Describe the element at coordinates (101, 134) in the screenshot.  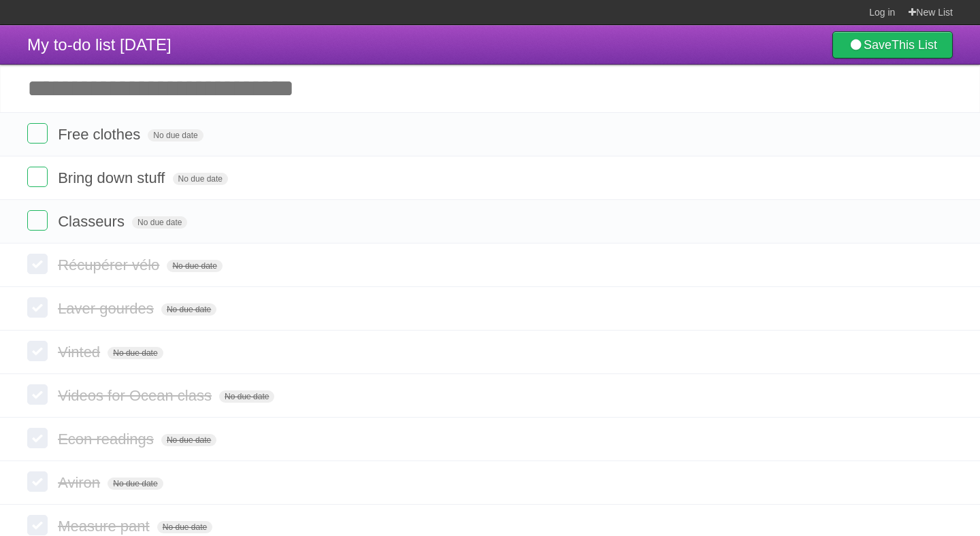
I see `span: Free clothes` at that location.